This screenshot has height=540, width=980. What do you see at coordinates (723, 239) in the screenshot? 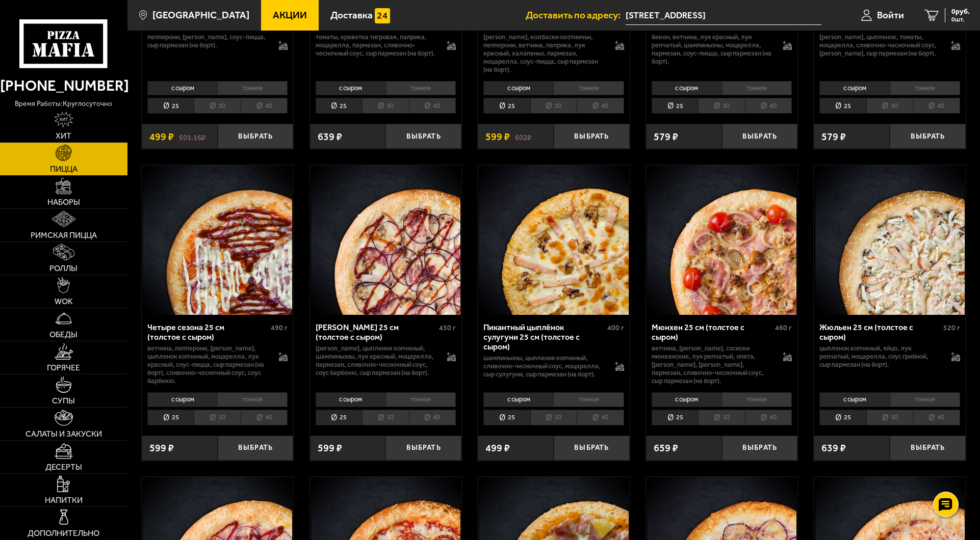
I see `a: Мюнхен 25 см (толстое с сыром)` at bounding box center [723, 239].